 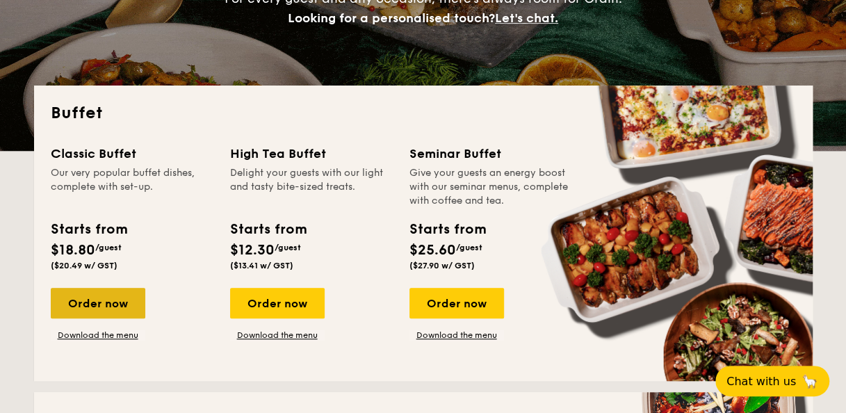 What do you see at coordinates (311, 154) in the screenshot?
I see `div: High Tea Buffet` at bounding box center [311, 154].